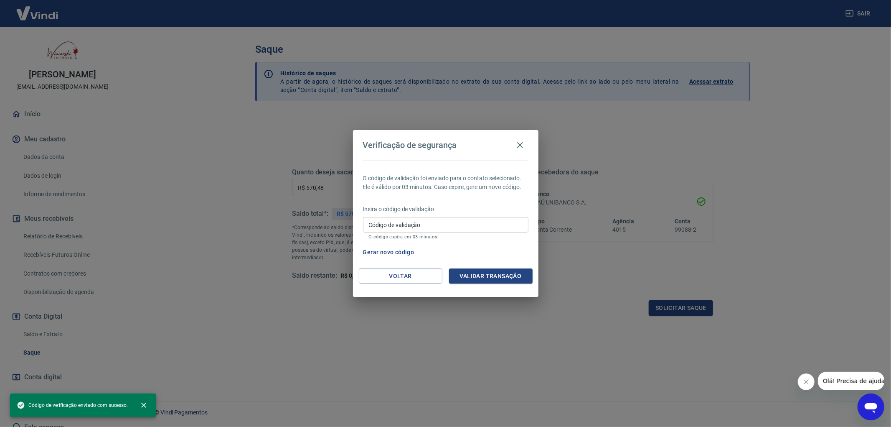 The image size is (891, 427). Describe the element at coordinates (446, 236) in the screenshot. I see `p: O código expira em 03 minutos.` at that location.